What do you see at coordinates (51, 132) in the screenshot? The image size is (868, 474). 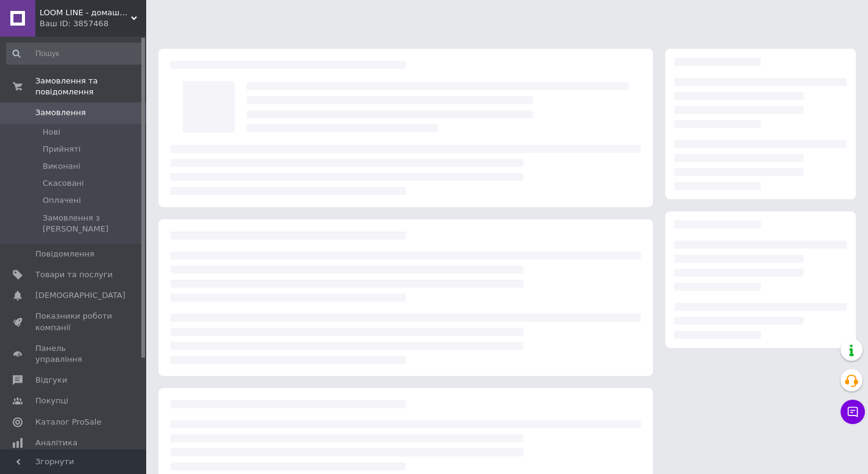 I see `span: Нові` at bounding box center [51, 132].